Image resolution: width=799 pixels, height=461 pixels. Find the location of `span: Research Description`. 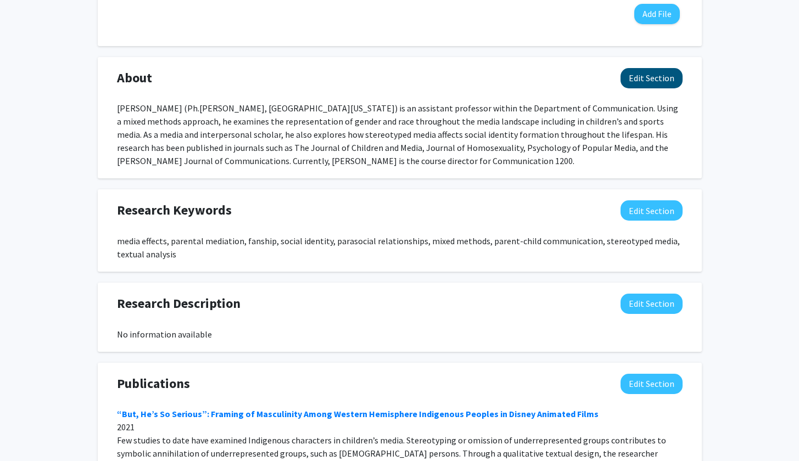

span: Research Description is located at coordinates (179, 304).